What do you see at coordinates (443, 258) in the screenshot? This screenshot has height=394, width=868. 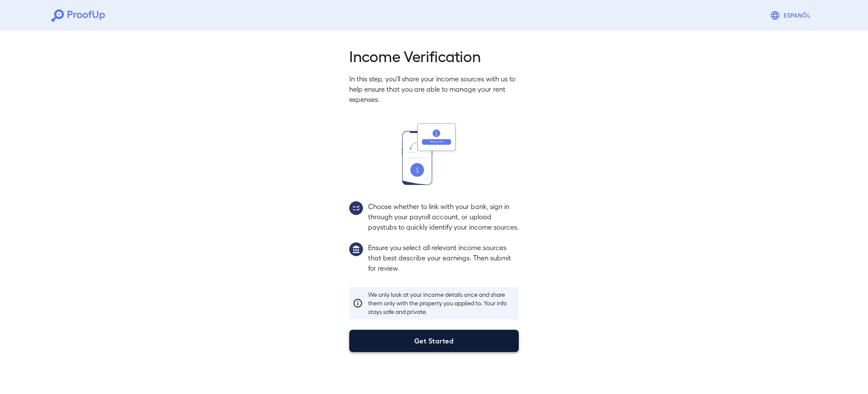 I see `p: Ensure you select all relevant income sources that best describe your earnings. Then submit for r...` at bounding box center [443, 258].